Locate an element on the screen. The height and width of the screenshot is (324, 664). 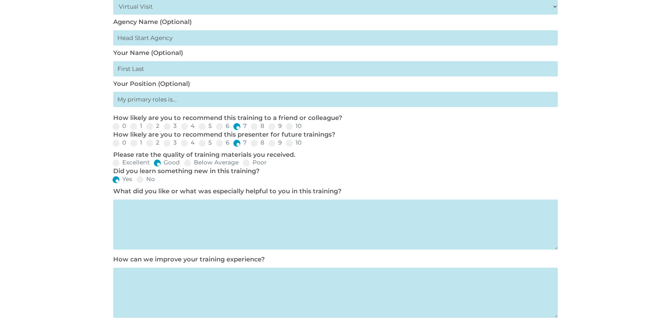
p: Please rate the quality of training materials you received. is located at coordinates (334, 155).